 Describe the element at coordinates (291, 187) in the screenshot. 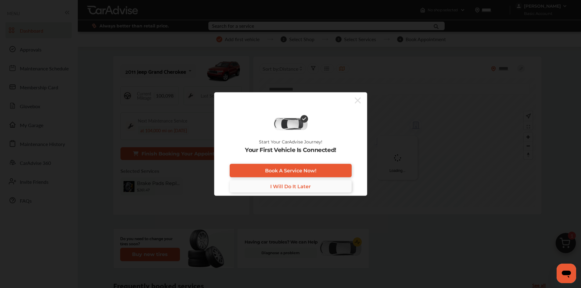

I see `a: I Will Do It Later` at that location.